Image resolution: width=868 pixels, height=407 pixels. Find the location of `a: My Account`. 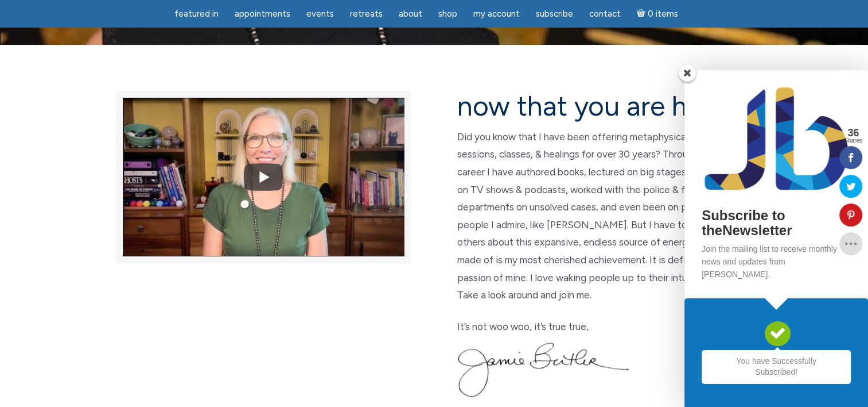

a: My Account is located at coordinates (497, 14).